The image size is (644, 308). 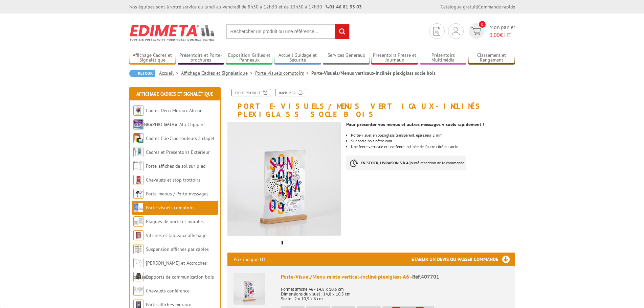 I want to click on img: Chevalets conférence, so click(x=139, y=291).